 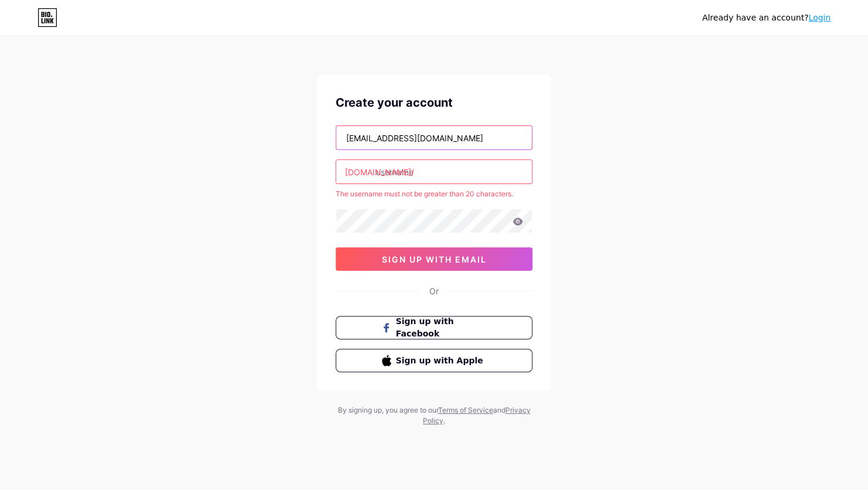 What do you see at coordinates (466, 410) in the screenshot?
I see `a: Terms of Service` at bounding box center [466, 410].